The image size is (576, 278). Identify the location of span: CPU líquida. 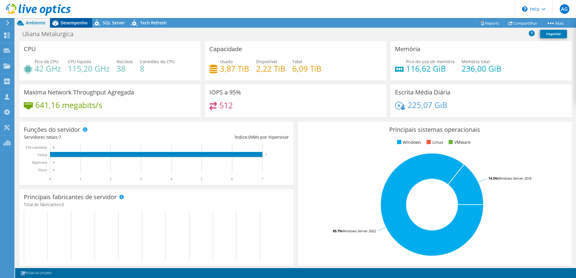
(80, 61).